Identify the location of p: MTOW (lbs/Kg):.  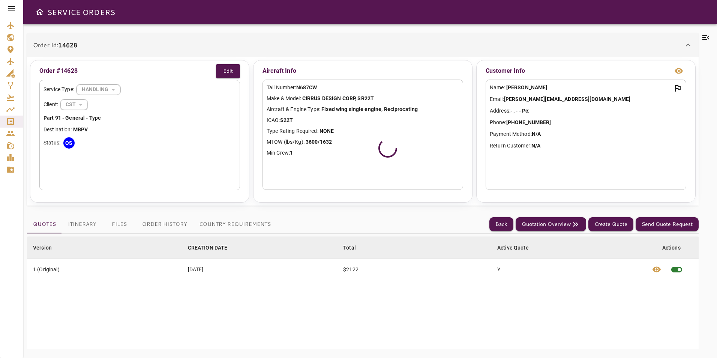
(362, 142).